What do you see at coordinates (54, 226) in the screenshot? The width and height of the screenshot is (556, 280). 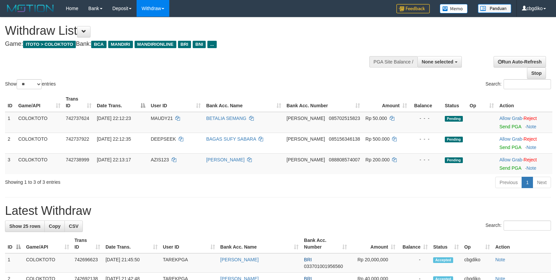 I see `span: Copy` at bounding box center [54, 226].